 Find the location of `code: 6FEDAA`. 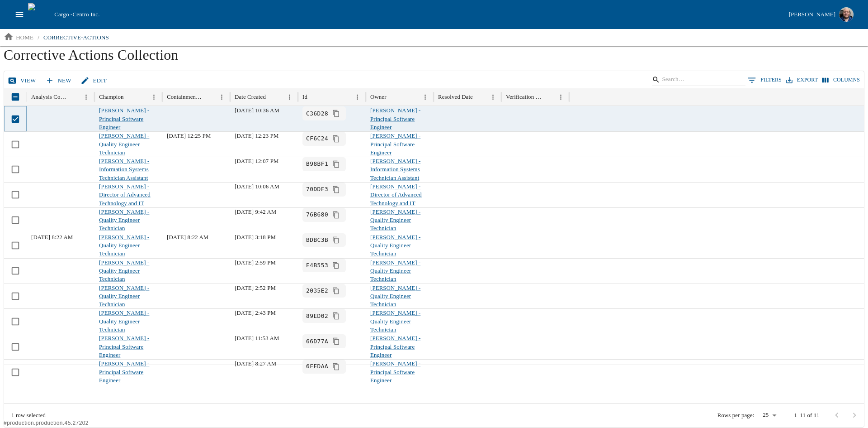

code: 6FEDAA is located at coordinates (317, 366).